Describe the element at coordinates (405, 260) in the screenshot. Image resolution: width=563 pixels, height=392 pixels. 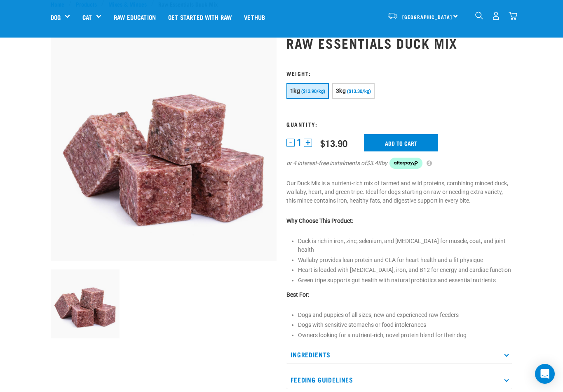
I see `li: Wallaby provides lean protein and CLA for heart health and a fit physique` at that location.